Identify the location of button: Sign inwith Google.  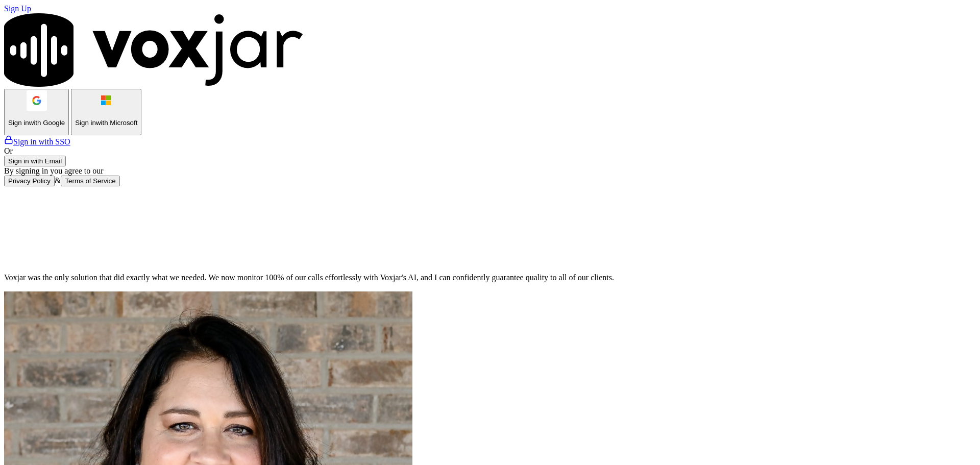
(36, 112).